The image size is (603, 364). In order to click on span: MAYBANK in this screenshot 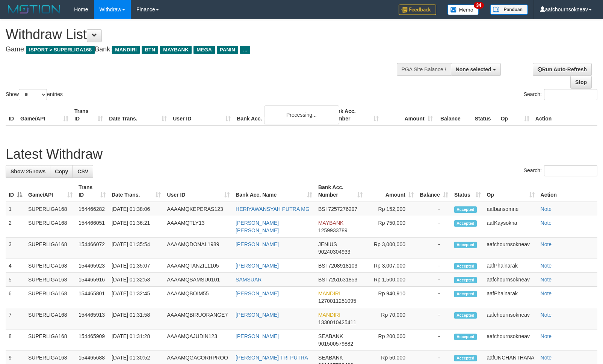, I will do `click(330, 223)`.